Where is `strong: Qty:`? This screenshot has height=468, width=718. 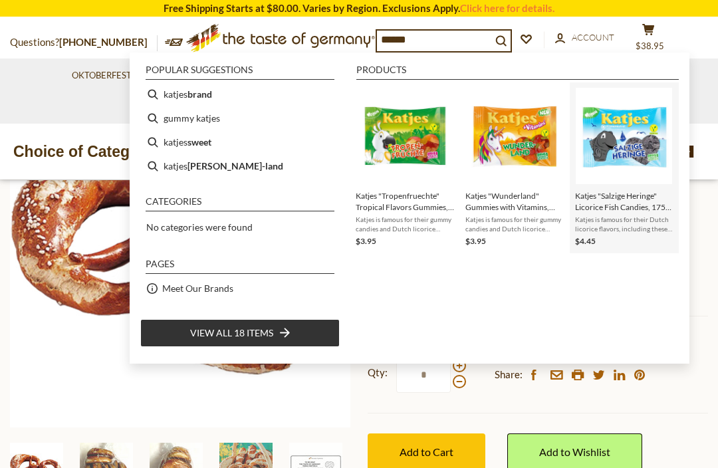
strong: Qty: is located at coordinates (377, 372).